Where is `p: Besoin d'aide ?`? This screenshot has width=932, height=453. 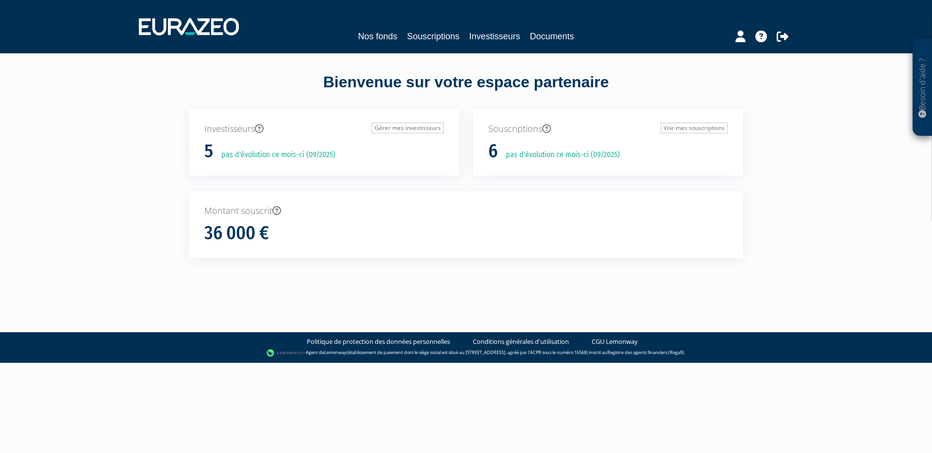
p: Besoin d'aide ? is located at coordinates (922, 88).